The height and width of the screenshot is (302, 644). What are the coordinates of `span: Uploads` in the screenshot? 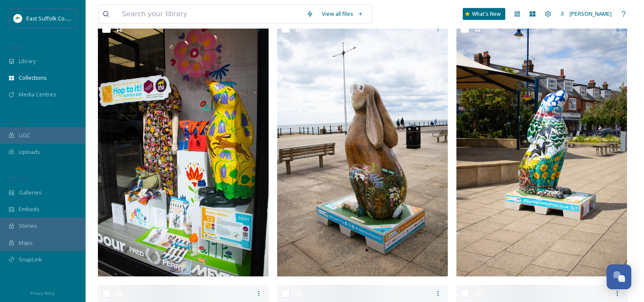 It's located at (29, 152).